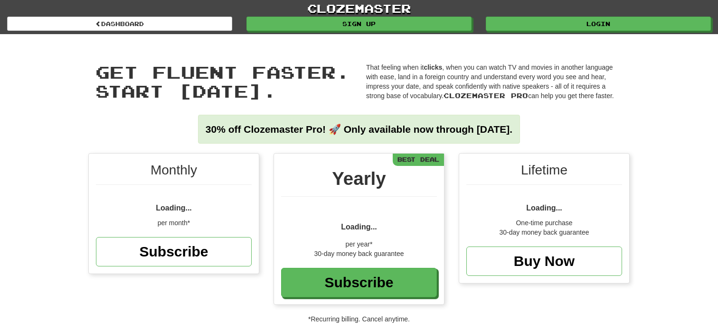  What do you see at coordinates (359, 181) in the screenshot?
I see `div: Yearly` at bounding box center [359, 181].